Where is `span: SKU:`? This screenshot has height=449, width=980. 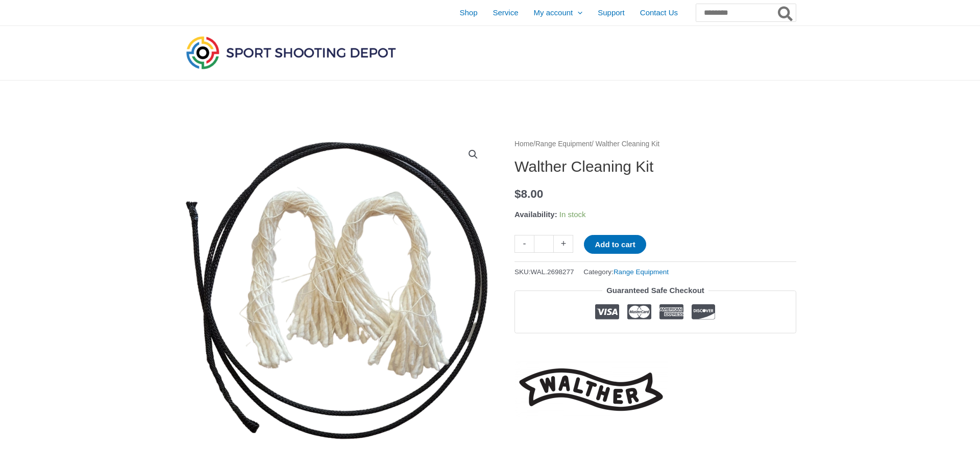
span: SKU: is located at coordinates (544, 272).